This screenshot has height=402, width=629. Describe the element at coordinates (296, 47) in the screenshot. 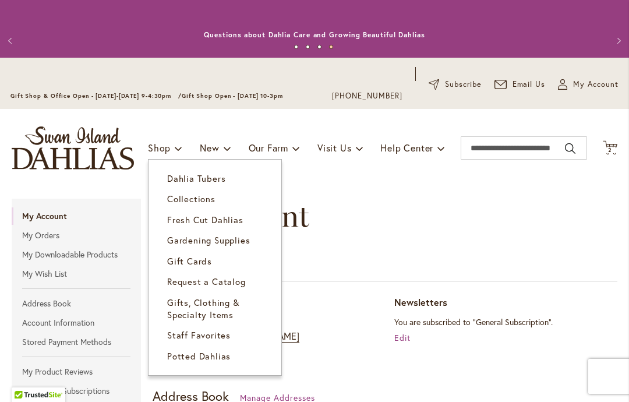

I see `button: 1 of 4` at that location.